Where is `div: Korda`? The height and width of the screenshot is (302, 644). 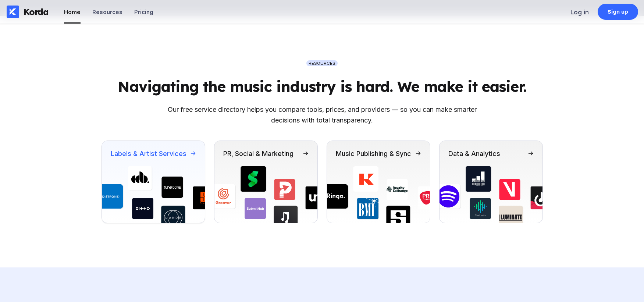
div: Korda is located at coordinates (36, 12).